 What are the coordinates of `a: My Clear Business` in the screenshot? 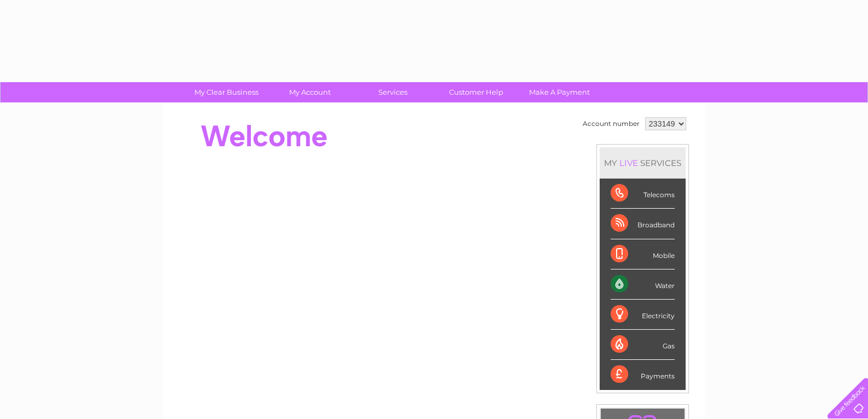 It's located at (226, 92).